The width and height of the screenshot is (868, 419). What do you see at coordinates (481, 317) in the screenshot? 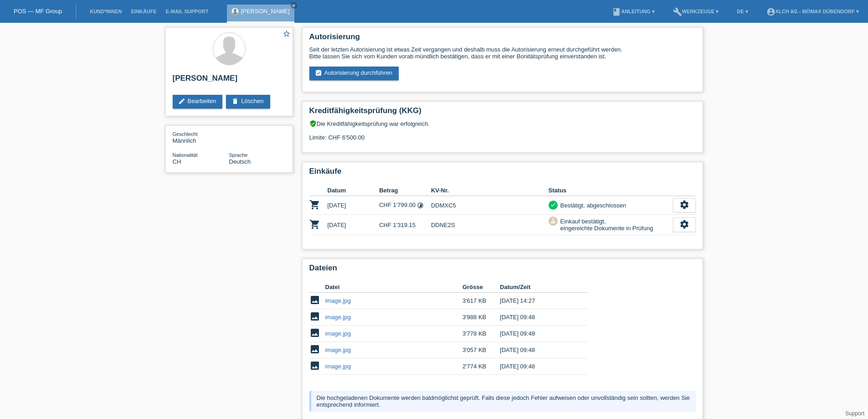
I see `td: 3'988 KB` at bounding box center [481, 317].